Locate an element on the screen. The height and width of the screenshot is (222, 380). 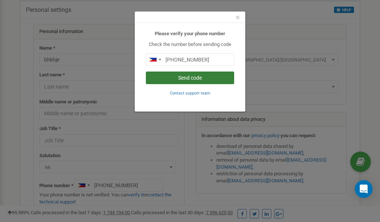
div: Telephone country code is located at coordinates (155, 60).